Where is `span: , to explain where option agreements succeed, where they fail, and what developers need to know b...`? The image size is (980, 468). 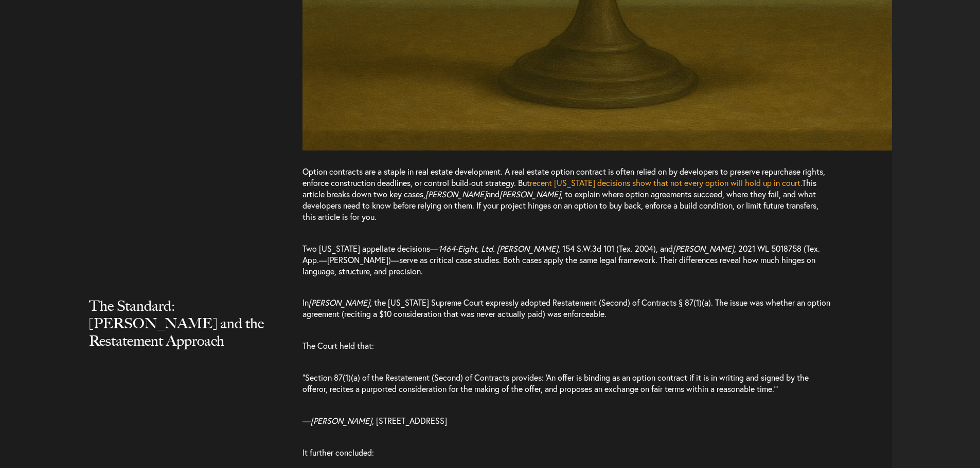 span: , to explain where option agreements succeed, where they fail, and what developers need to know b... is located at coordinates (560, 205).